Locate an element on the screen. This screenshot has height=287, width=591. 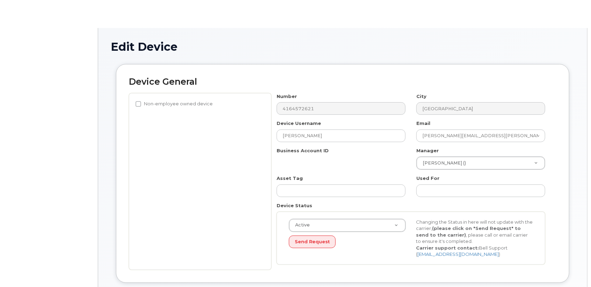
label: City is located at coordinates (421, 96).